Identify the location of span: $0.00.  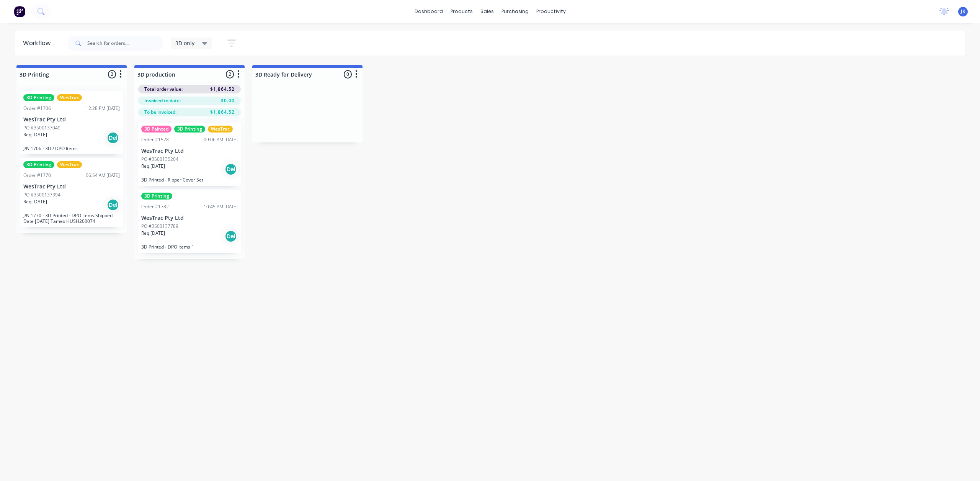
(228, 101).